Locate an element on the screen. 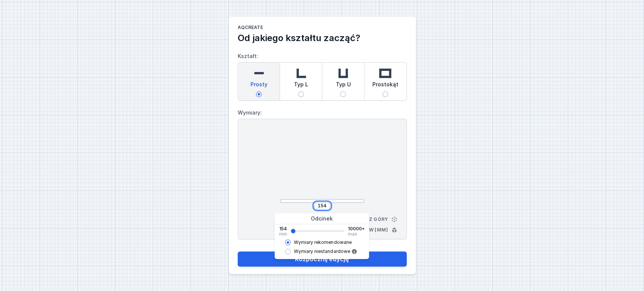  span: 154 is located at coordinates (283, 229).